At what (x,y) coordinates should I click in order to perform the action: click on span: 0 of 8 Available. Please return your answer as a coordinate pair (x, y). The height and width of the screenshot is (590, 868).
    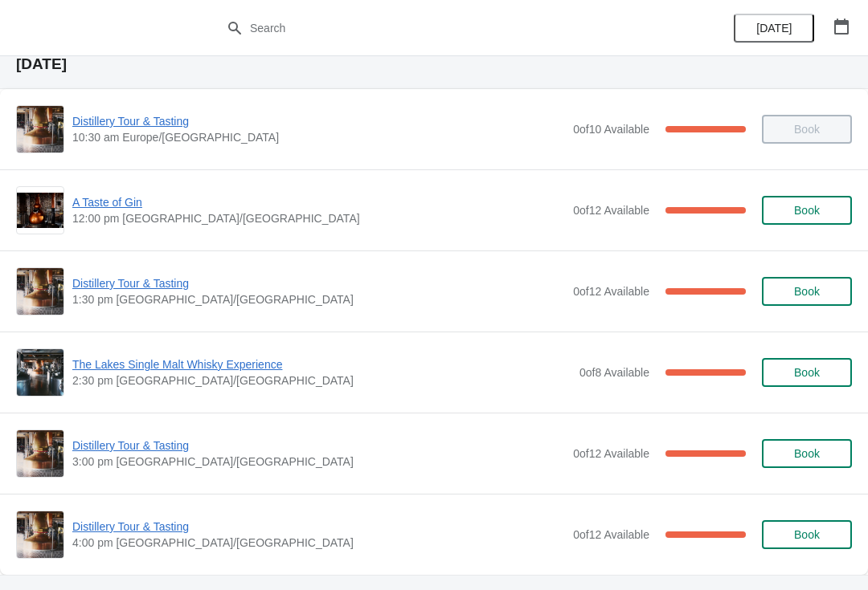
    Looking at the image, I should click on (614, 372).